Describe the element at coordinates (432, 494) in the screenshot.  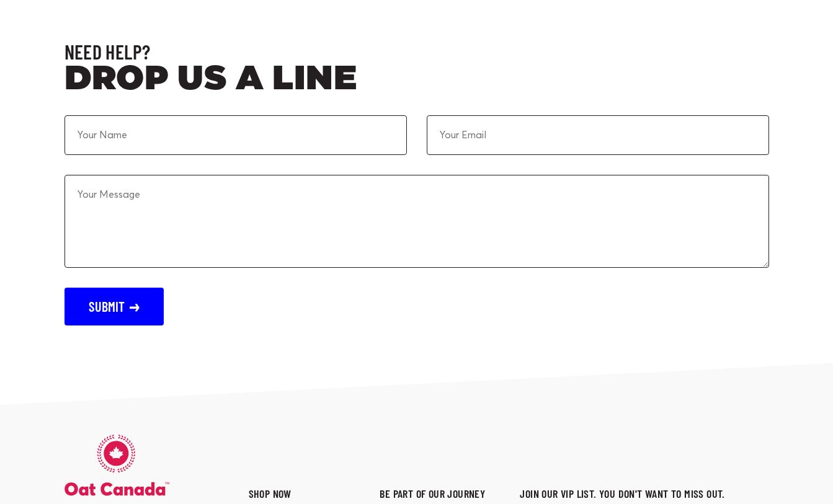
I see `h3: Be part of our journey` at that location.